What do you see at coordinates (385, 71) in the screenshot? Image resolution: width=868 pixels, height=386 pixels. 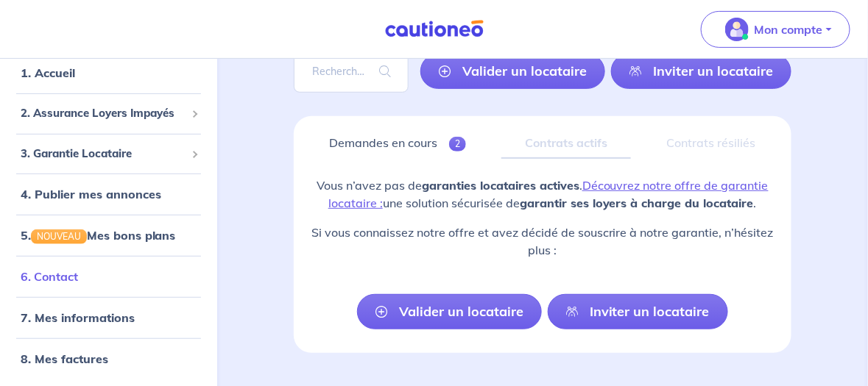 I see `span: search` at bounding box center [385, 71].